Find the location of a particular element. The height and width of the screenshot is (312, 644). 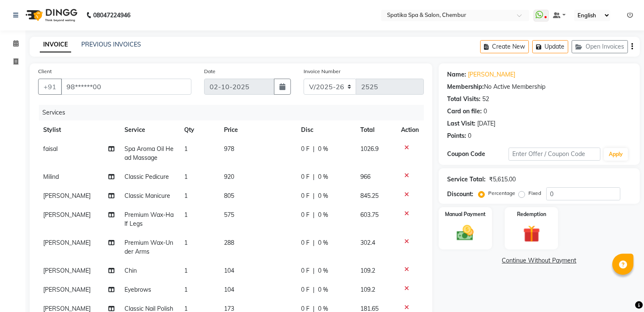

div: Name: is located at coordinates (456, 75).